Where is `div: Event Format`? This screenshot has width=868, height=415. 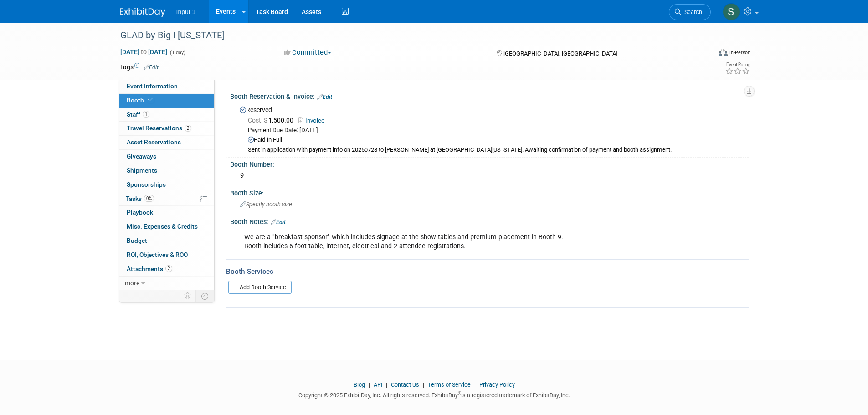 div: Event Format is located at coordinates (704, 54).